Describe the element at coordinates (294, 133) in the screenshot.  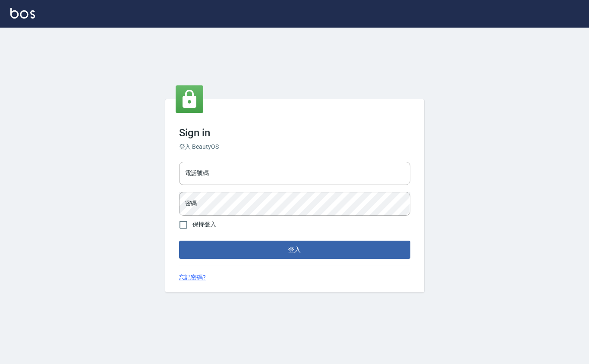
I see `h3: Sign in` at that location.